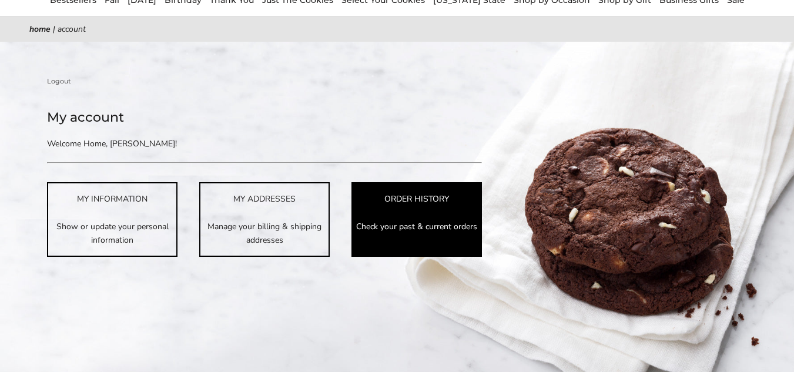 Image resolution: width=794 pixels, height=372 pixels. I want to click on p: Manage your billing & shipping addresses, so click(264, 233).